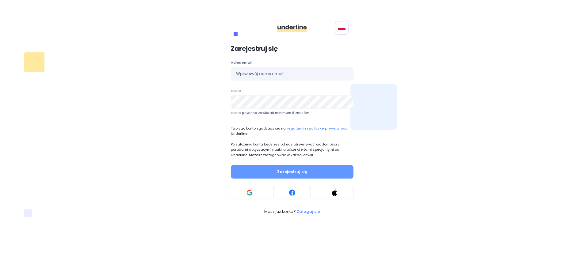 This screenshot has height=279, width=584. Describe the element at coordinates (342, 28) in the screenshot. I see `img: svg+xml;base64,PHN2ZyB4bWxucz0iaHR0cDovL3d3dy53My5vcmcvMjAwMC9zdmciIGlkPSJGbGFnIG9mIFBvbGFuZCIgdm...` at that location.